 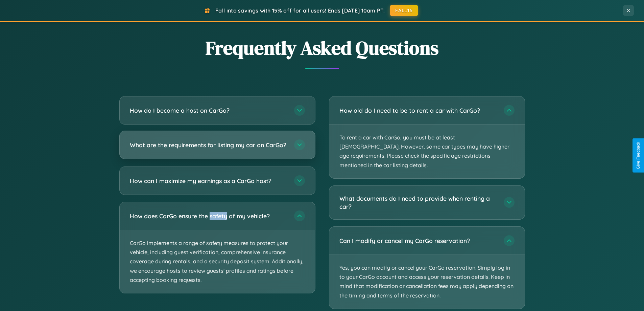 What do you see at coordinates (418, 240) in the screenshot?
I see `h3: Can I modify or cancel my CarGo reservation?` at bounding box center [418, 240].